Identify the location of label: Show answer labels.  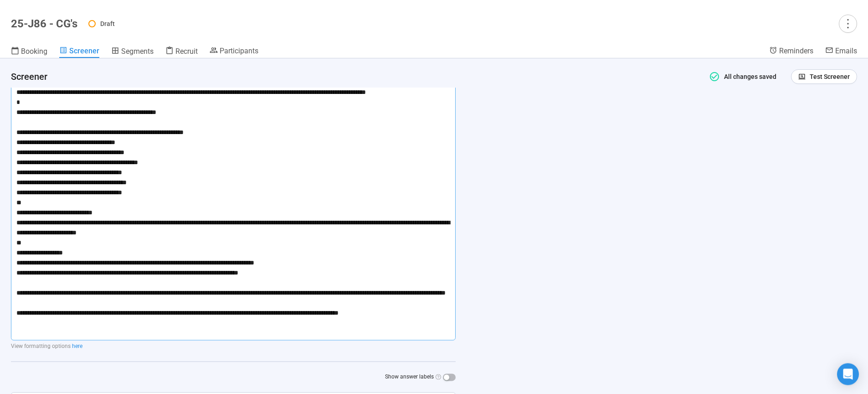
(420, 376).